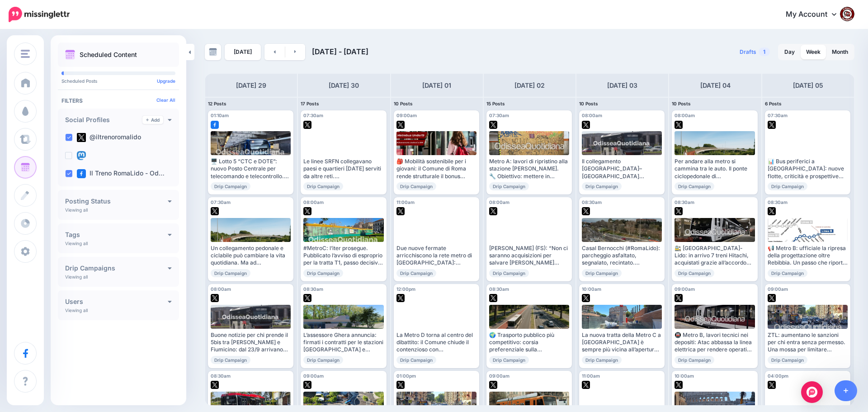  I want to click on img: mastodon-square.png, so click(81, 155).